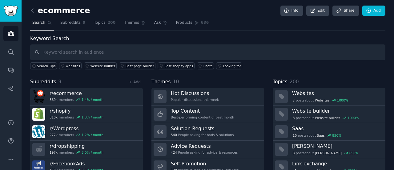 The image size is (394, 170). Describe the element at coordinates (54, 135) in the screenshot. I see `span: 277k` at that location.